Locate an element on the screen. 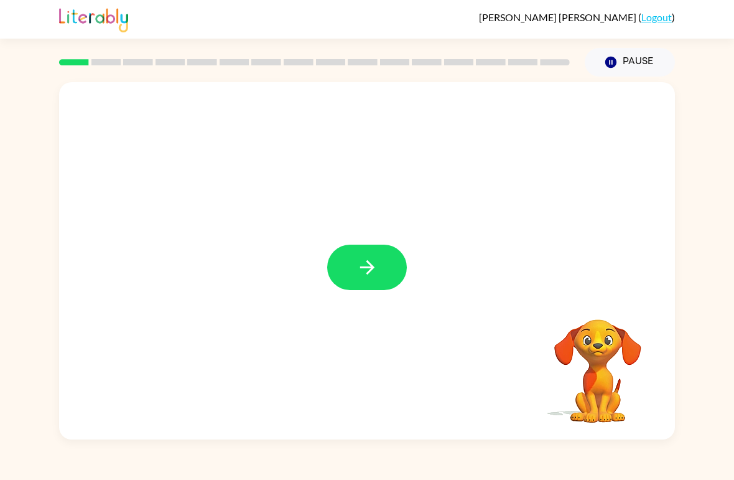 The width and height of the screenshot is (734, 480). a: Logout is located at coordinates (656, 17).